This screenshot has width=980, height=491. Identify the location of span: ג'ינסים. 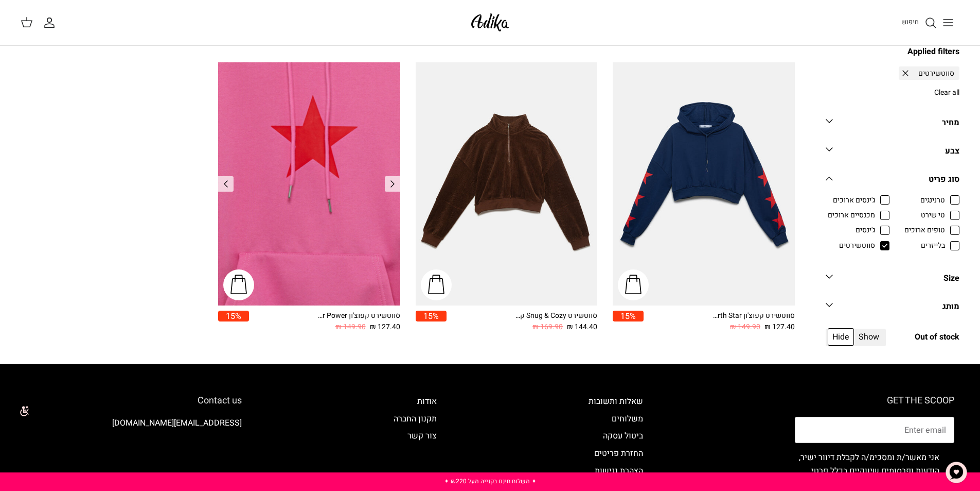
(865, 230).